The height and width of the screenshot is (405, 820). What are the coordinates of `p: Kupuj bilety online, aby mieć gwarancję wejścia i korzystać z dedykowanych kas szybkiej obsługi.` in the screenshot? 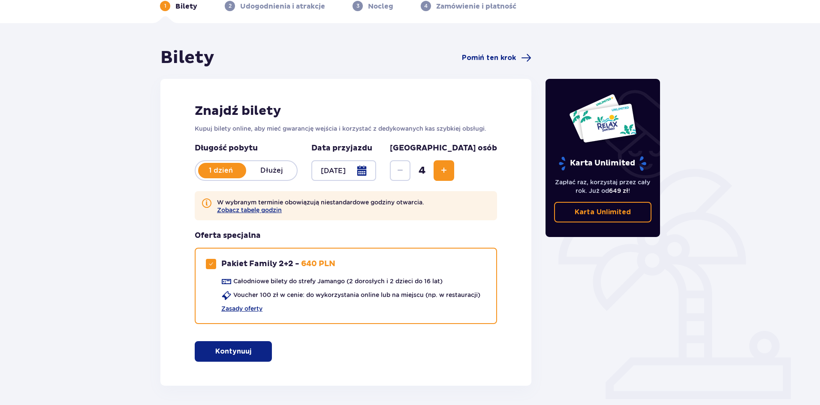 It's located at (346, 129).